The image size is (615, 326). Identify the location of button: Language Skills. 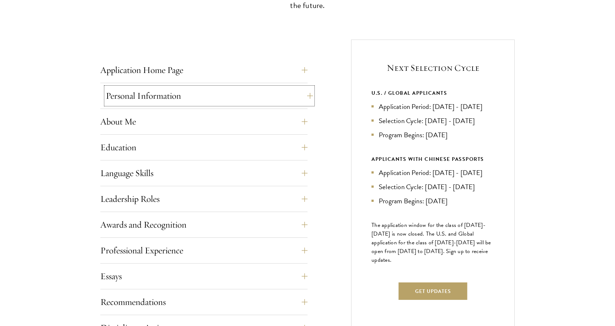
(204, 173).